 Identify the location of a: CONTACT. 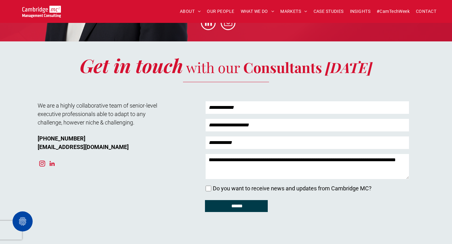
(426, 11).